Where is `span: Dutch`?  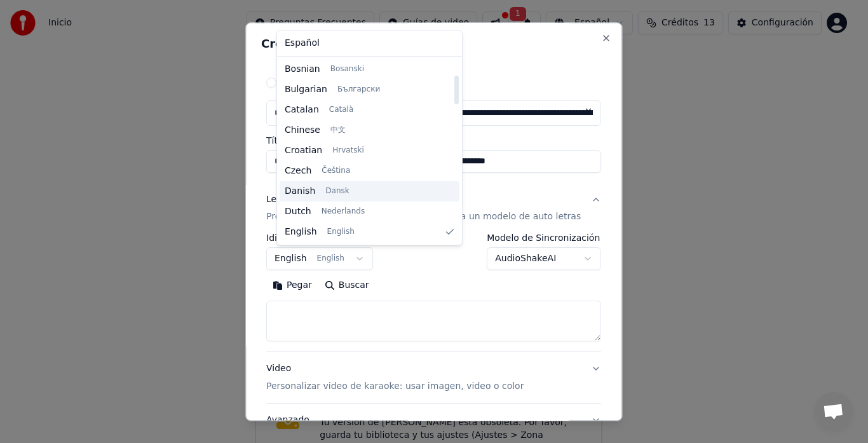
span: Dutch is located at coordinates (298, 212).